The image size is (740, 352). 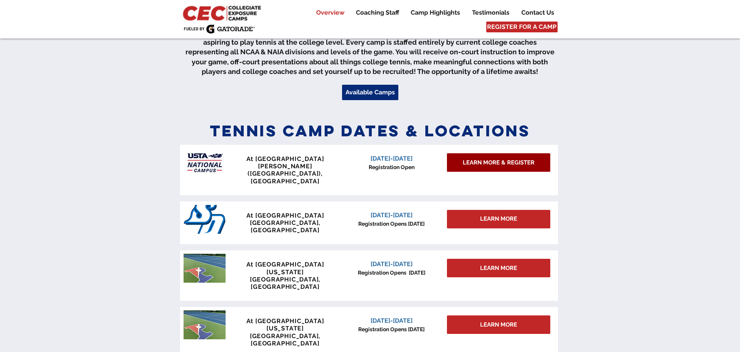 I want to click on a: LEARN MORE & REGISTER, so click(x=499, y=163).